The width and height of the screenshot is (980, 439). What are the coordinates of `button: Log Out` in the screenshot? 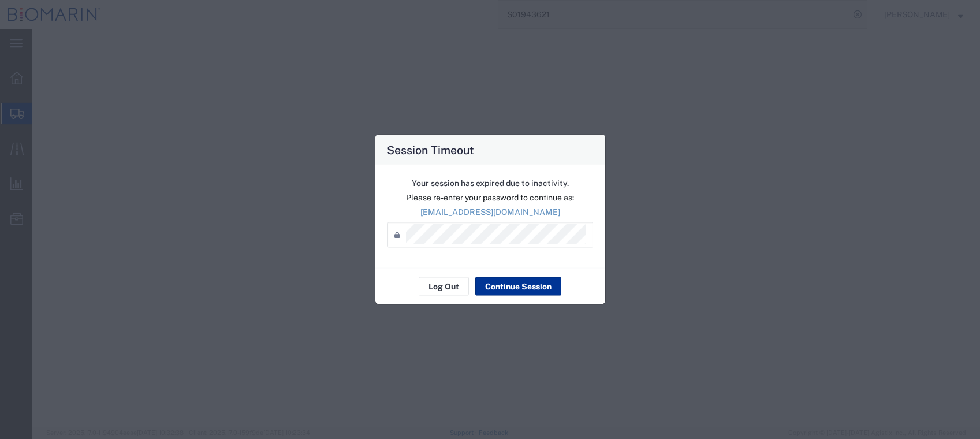 It's located at (443, 286).